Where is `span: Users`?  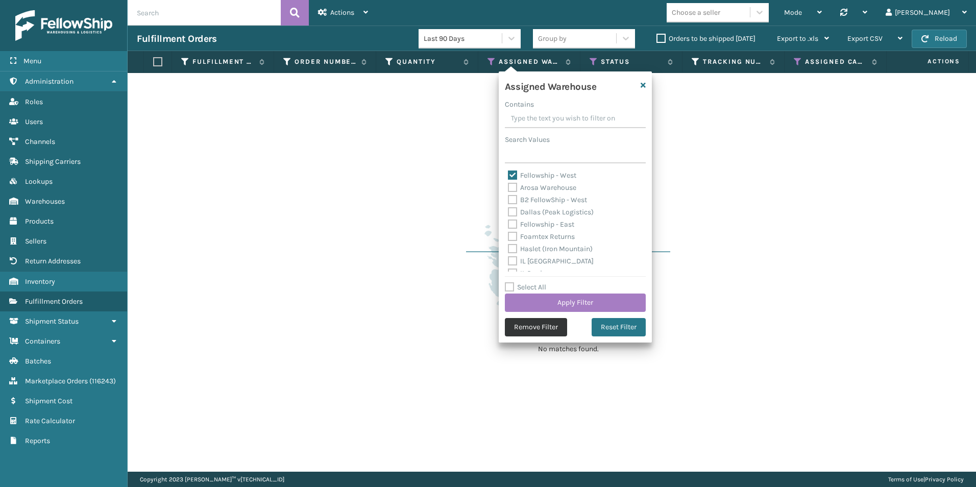 span: Users is located at coordinates (34, 122).